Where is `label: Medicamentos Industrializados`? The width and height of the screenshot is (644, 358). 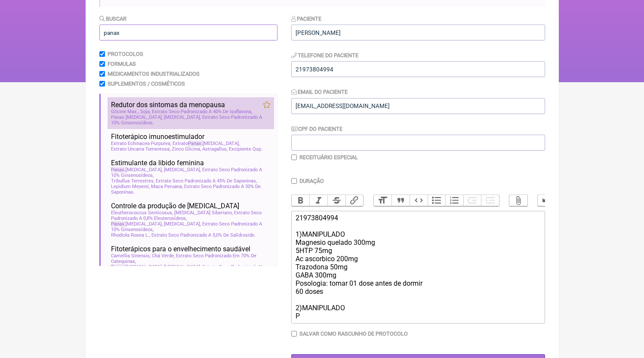 label: Medicamentos Industrializados is located at coordinates (153, 74).